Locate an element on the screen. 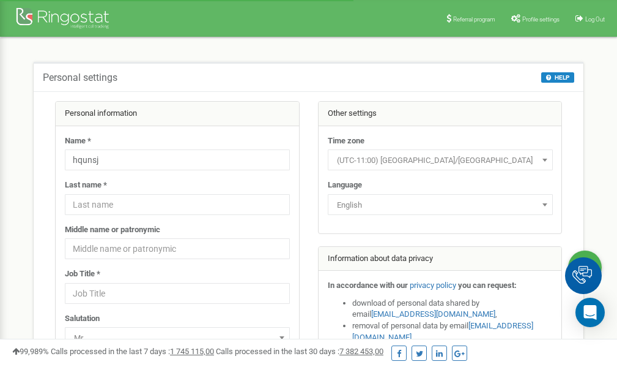 This screenshot has width=617, height=367. input: Job Title is located at coordinates (177, 293).